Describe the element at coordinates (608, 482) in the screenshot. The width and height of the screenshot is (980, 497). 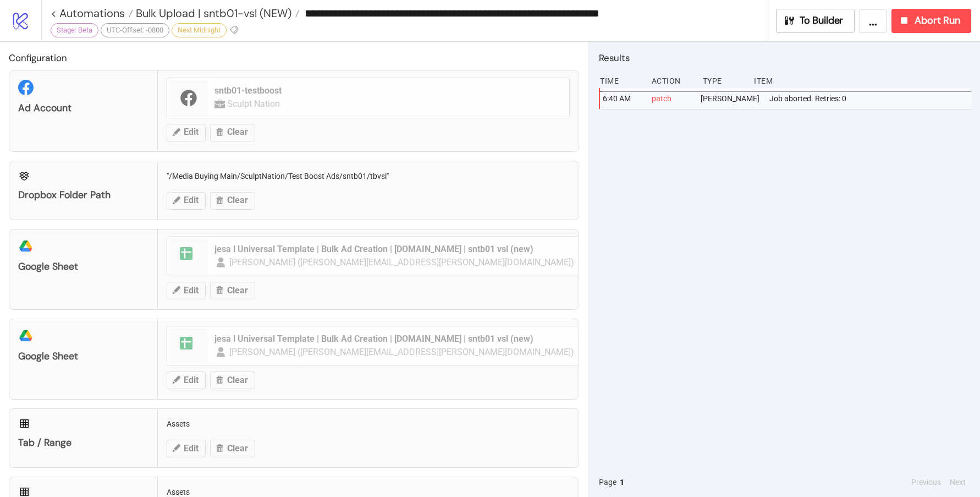
I see `span: Page` at that location.